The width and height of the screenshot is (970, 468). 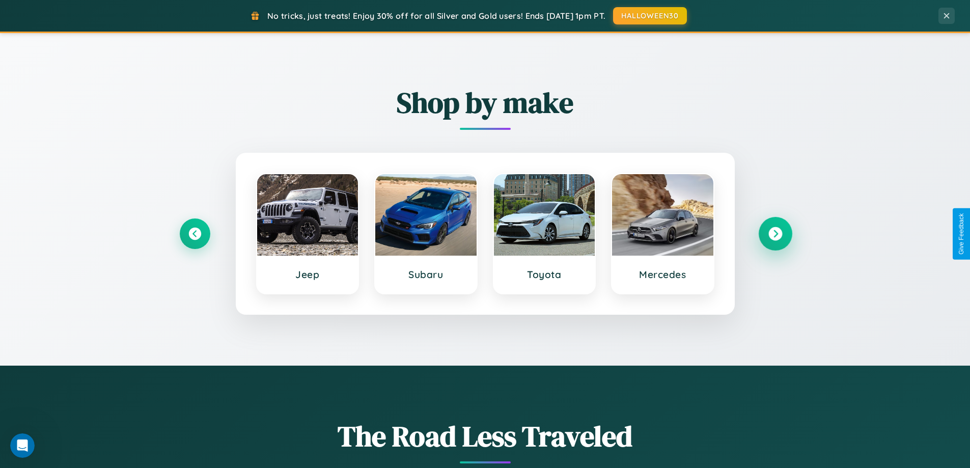 I want to click on div: Give Feedback, so click(x=961, y=234).